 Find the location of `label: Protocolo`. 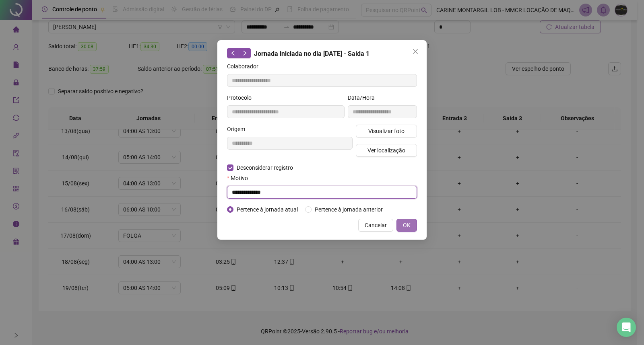

label: Protocolo is located at coordinates (242, 98).